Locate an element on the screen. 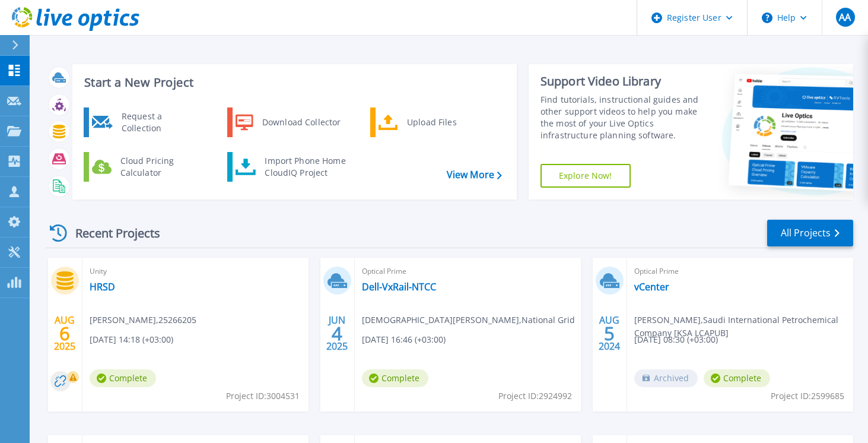 The image size is (868, 443). span: Unity is located at coordinates (195, 271).